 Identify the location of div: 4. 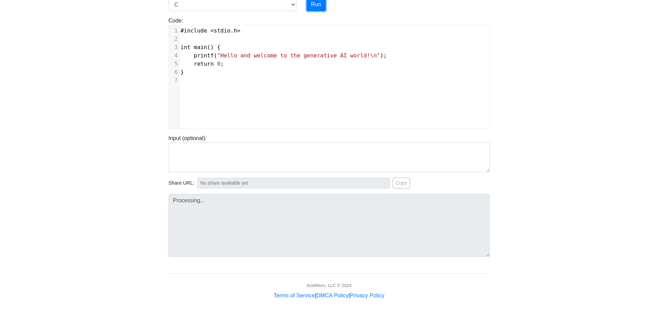
(174, 56).